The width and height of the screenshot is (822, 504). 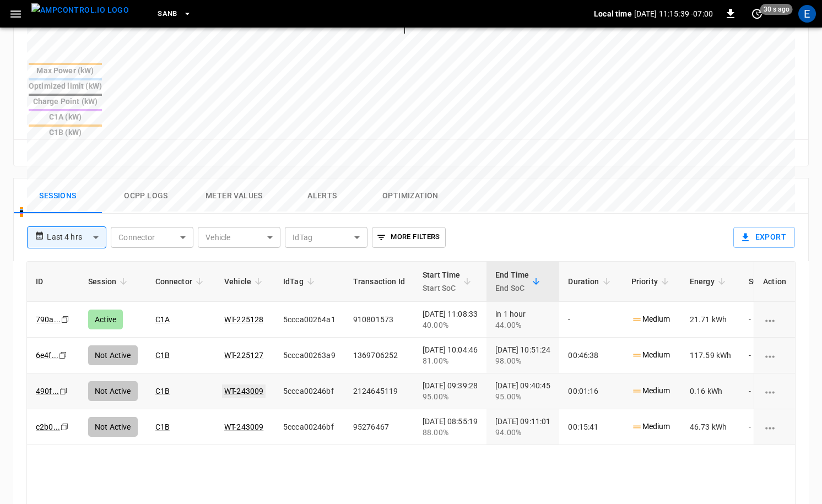 What do you see at coordinates (512, 288) in the screenshot?
I see `p: End SoC` at bounding box center [512, 288].